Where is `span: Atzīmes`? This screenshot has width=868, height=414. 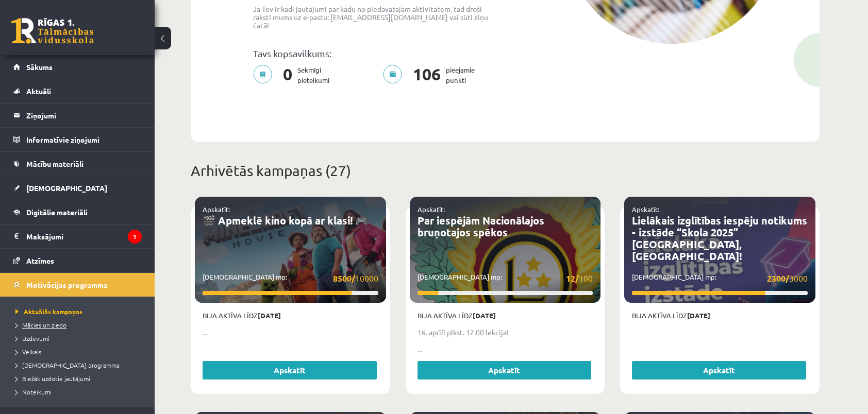 span: Atzīmes is located at coordinates (40, 261).